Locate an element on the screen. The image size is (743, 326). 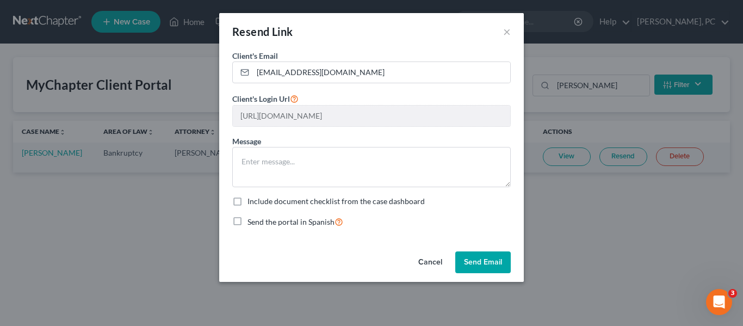
label: Client's Login Url is located at coordinates (265, 98).